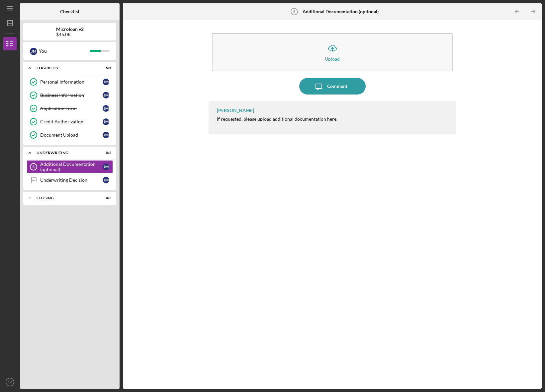 The width and height of the screenshot is (545, 392). I want to click on div: Application Form, so click(71, 108).